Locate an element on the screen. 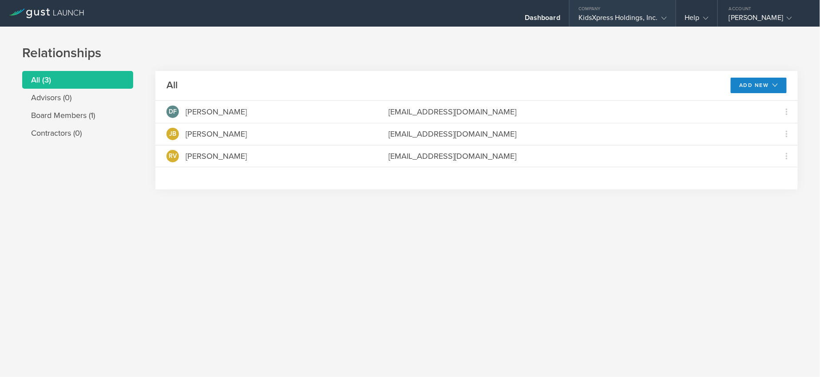 The image size is (820, 377). div: Help is located at coordinates (696, 20).